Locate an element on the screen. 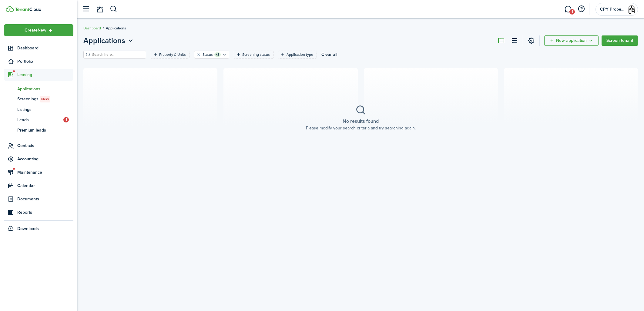 Image resolution: width=644 pixels, height=311 pixels. span: New is located at coordinates (45, 99).